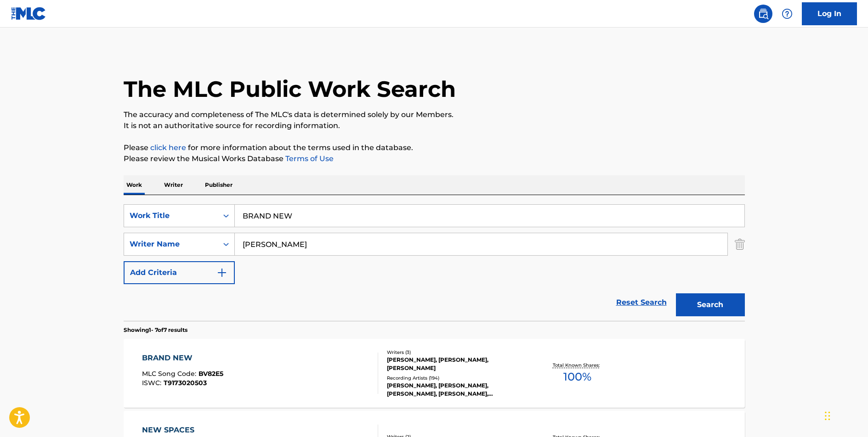 The height and width of the screenshot is (437, 868). What do you see at coordinates (168, 147) in the screenshot?
I see `a: click here` at bounding box center [168, 147].